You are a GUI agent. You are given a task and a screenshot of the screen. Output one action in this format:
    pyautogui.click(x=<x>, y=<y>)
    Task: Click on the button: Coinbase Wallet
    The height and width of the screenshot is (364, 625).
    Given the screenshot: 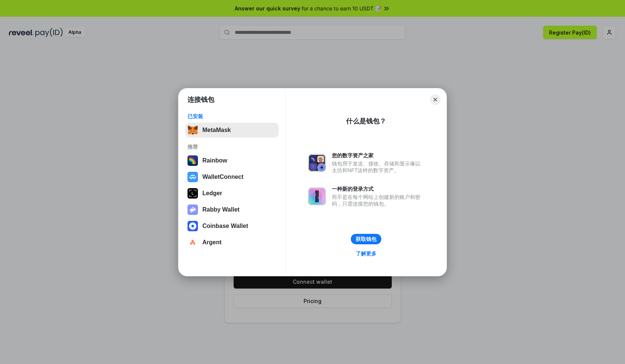 What is the action you would take?
    pyautogui.click(x=232, y=226)
    